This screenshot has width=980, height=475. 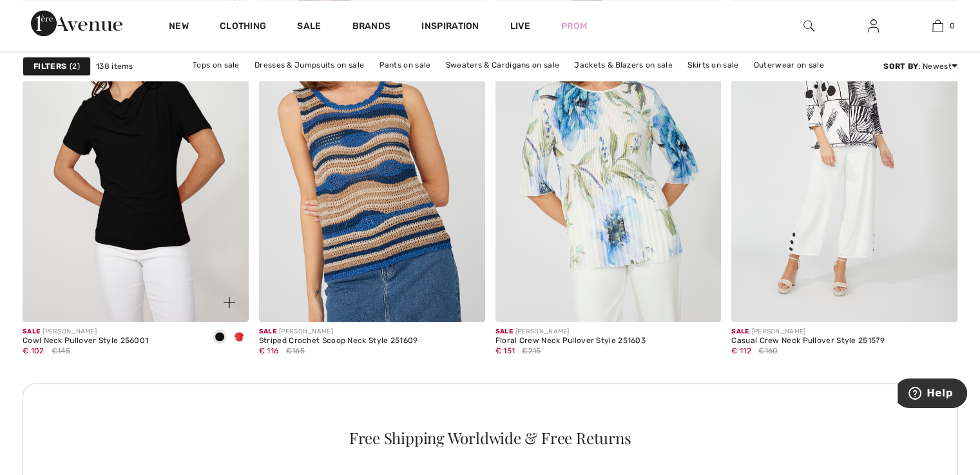 I want to click on span: €215, so click(x=531, y=351).